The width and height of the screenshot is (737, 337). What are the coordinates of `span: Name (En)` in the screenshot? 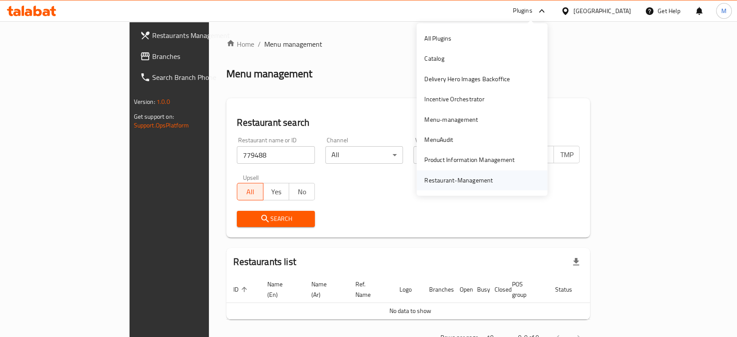 It's located at (281, 289).